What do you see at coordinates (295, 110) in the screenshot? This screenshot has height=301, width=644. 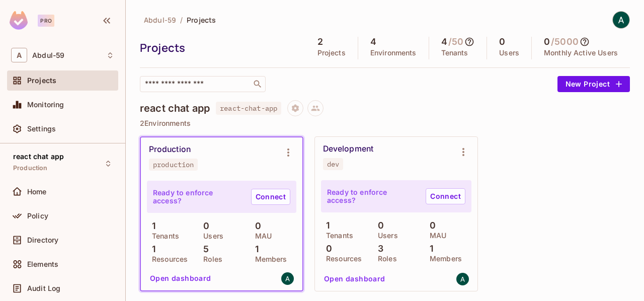 I see `span: Project settings` at bounding box center [295, 110].